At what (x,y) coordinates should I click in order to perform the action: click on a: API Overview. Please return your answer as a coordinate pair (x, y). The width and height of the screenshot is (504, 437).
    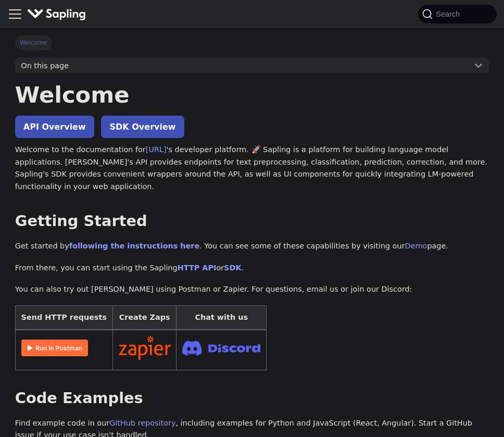
    Looking at the image, I should click on (55, 127).